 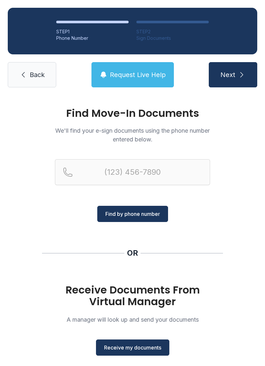 What do you see at coordinates (133, 113) in the screenshot?
I see `h1: Find Move-In Documents` at bounding box center [133, 113].